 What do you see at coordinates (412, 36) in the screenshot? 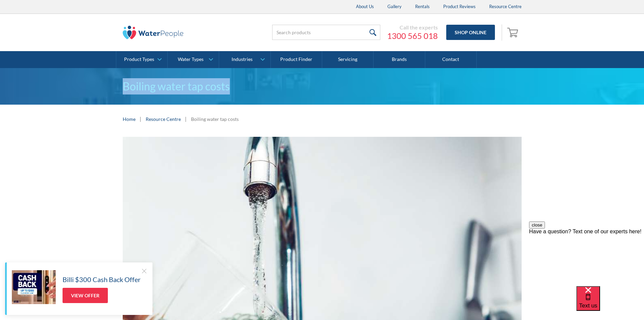
I see `a: 1300 565 018` at bounding box center [412, 36].